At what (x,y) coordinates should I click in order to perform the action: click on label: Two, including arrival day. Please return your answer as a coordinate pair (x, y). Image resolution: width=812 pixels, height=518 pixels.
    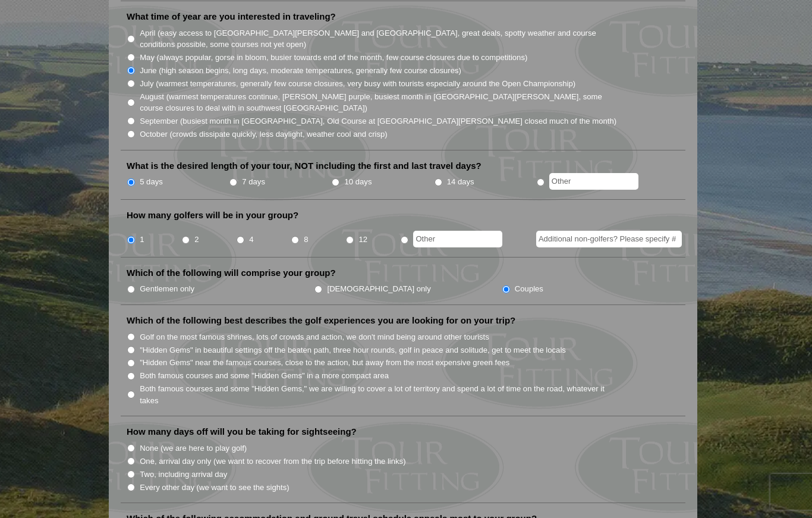
    Looking at the image, I should click on (183, 474).